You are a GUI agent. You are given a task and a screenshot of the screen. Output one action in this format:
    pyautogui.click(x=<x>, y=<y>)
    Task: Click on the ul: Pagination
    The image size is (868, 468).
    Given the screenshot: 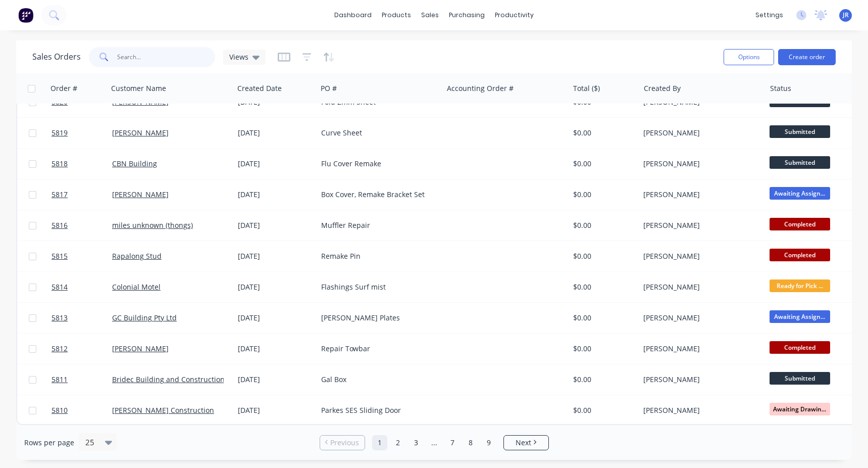 What is the action you would take?
    pyautogui.click(x=434, y=443)
    